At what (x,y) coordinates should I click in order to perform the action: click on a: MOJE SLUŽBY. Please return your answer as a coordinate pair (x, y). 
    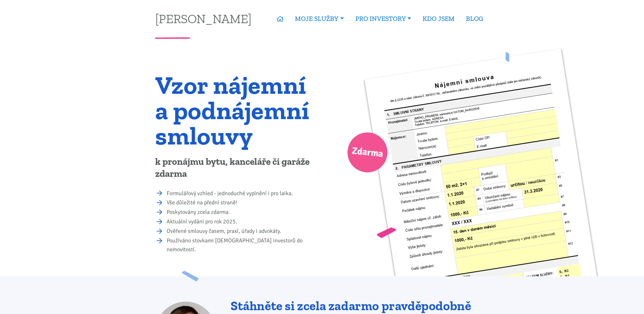
    Looking at the image, I should click on (319, 19).